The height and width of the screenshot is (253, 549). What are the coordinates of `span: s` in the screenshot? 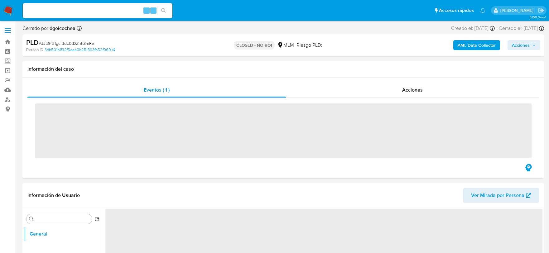 It's located at (153, 10).